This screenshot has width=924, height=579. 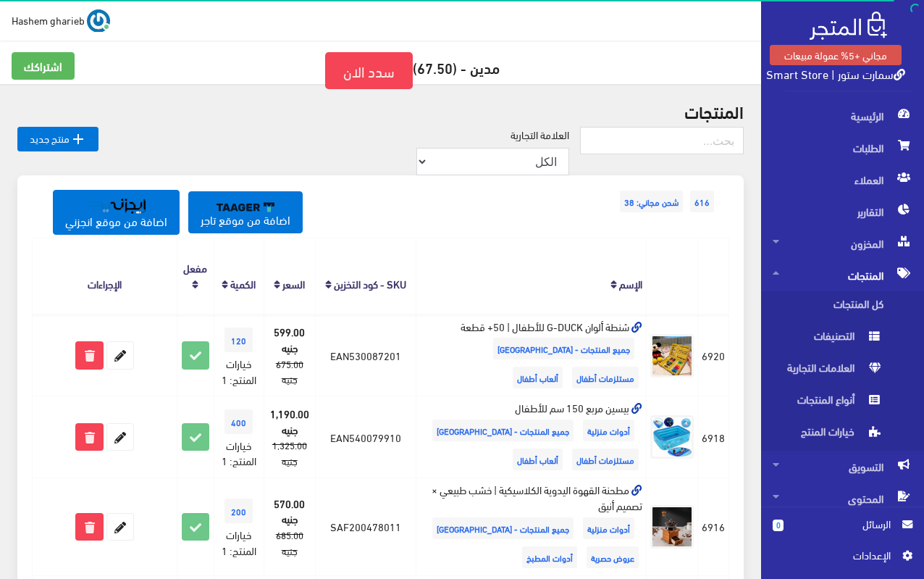 What do you see at coordinates (837, 555) in the screenshot?
I see `span: اﻹعدادات` at bounding box center [837, 555].